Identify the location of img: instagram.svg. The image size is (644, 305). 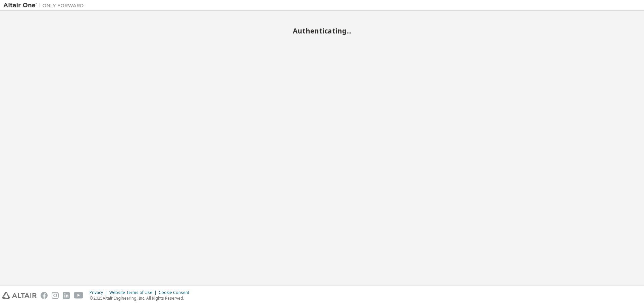
(55, 295).